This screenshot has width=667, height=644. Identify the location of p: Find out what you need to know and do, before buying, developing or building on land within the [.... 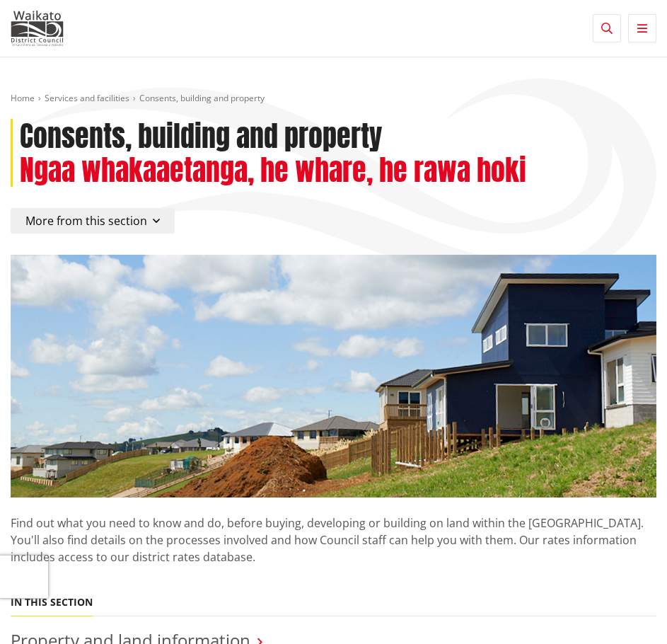
(334, 540).